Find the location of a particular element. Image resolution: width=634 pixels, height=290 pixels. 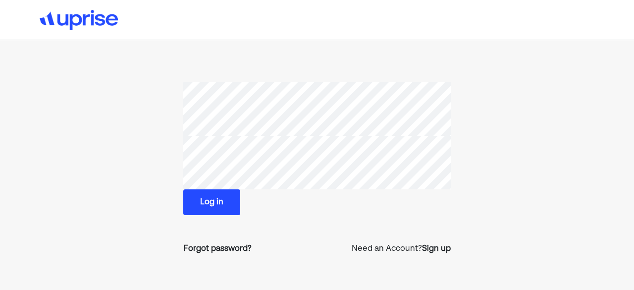

div: Forgot password? is located at coordinates (217, 248).